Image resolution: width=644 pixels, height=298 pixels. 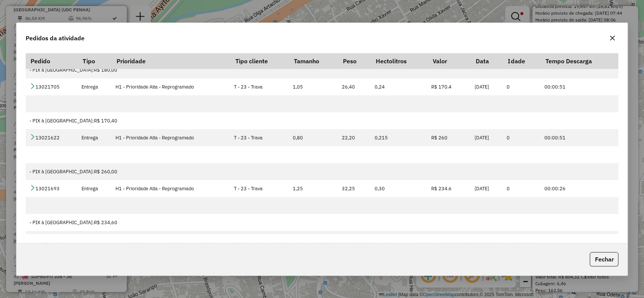 What do you see at coordinates (52, 61) in the screenshot?
I see `th: Pedido` at bounding box center [52, 61].